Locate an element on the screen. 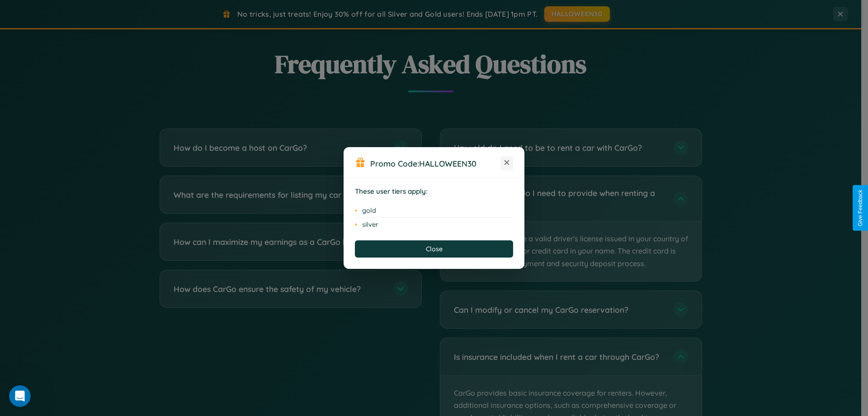 The width and height of the screenshot is (868, 416). div: Give Feedback is located at coordinates (860, 208).